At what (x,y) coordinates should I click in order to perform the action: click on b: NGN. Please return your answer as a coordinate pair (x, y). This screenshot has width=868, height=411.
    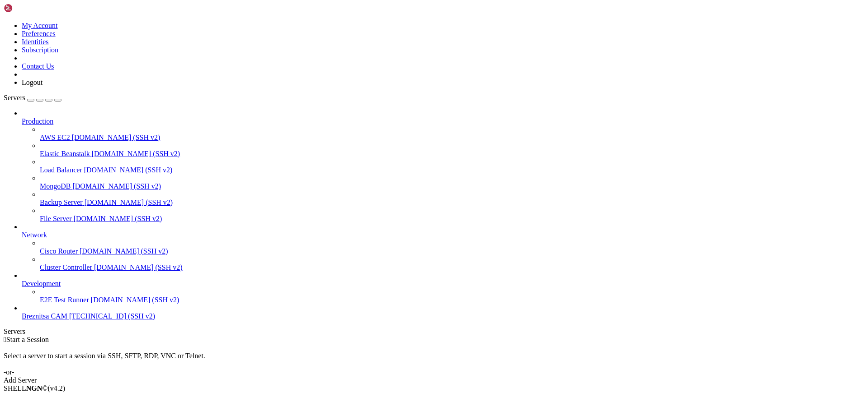
    Looking at the image, I should click on (34, 388).